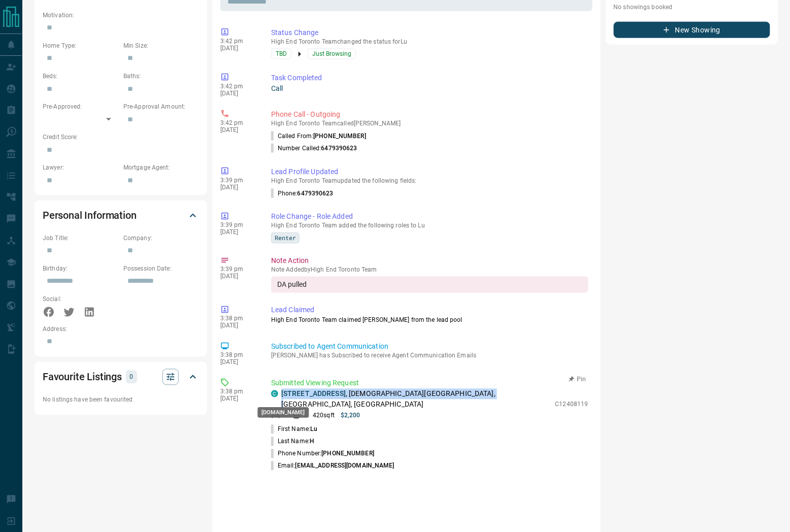 This screenshot has width=790, height=532. I want to click on p: Task Completed, so click(430, 78).